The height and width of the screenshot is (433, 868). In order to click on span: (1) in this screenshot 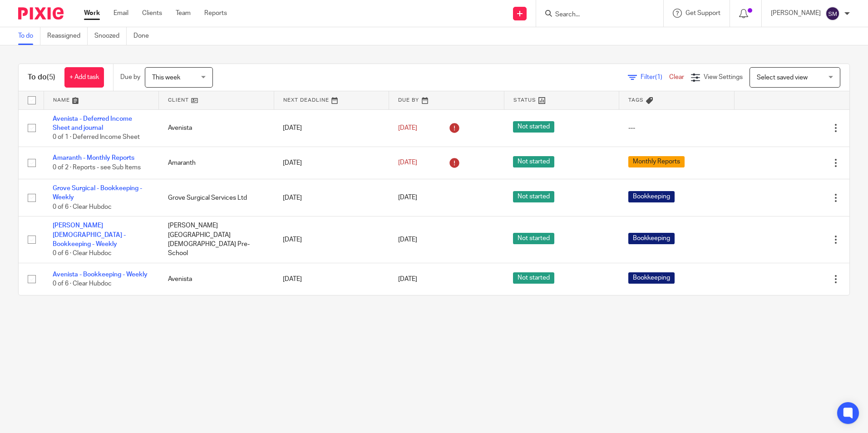, I will do `click(659, 77)`.